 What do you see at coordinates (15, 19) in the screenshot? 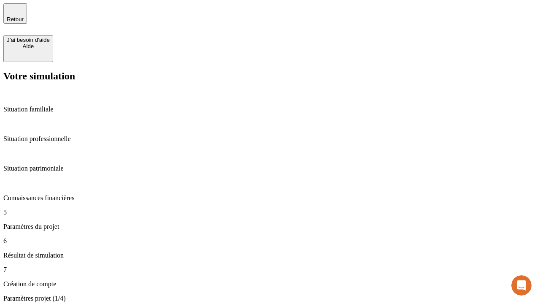
I see `span: Retour` at bounding box center [15, 19].